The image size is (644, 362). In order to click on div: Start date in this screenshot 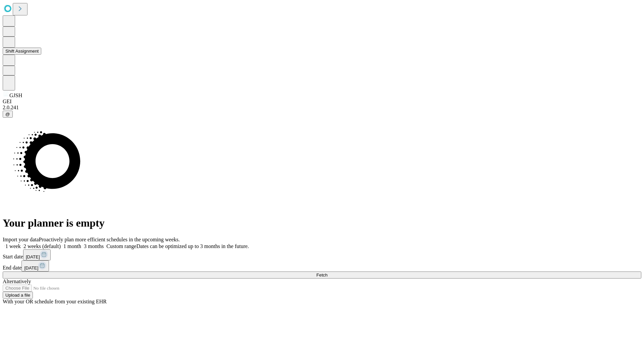, I will do `click(322, 255)`.